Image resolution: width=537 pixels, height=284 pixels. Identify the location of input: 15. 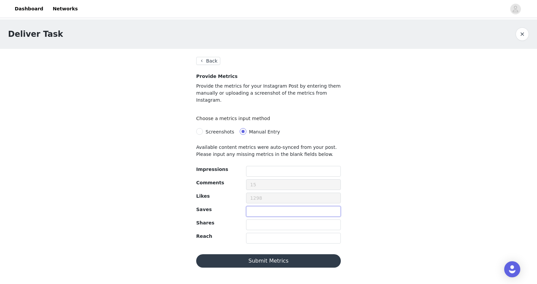
(293, 185).